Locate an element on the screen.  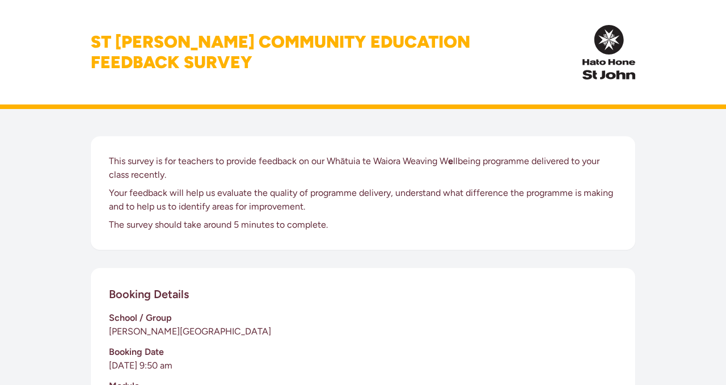
p: This survey is for teachers to provide feedback on our Whātuia te Waiora Weaving W llbeing progra... is located at coordinates (363, 168).